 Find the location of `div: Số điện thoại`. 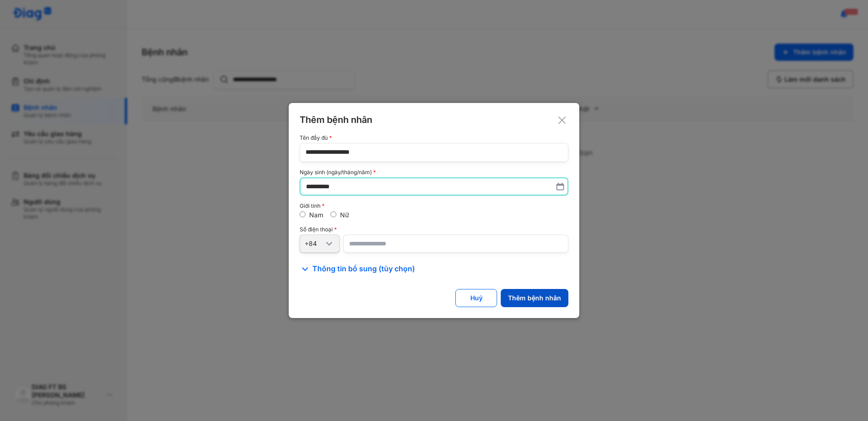

div: Số điện thoại is located at coordinates (434, 230).